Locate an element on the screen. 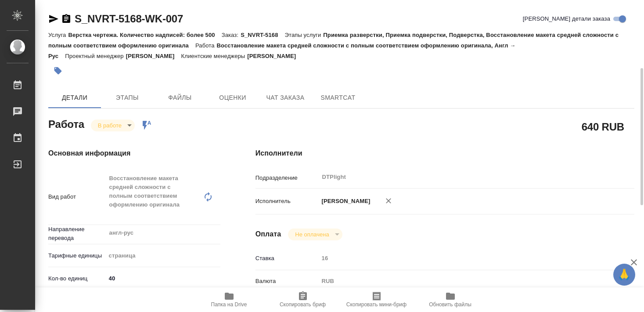 This screenshot has width=644, height=312. p: Валюта is located at coordinates (287, 281).